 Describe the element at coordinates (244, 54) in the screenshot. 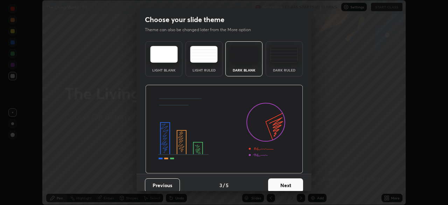

I see `img: darkTheme.f0cc69e5.svg` at that location.